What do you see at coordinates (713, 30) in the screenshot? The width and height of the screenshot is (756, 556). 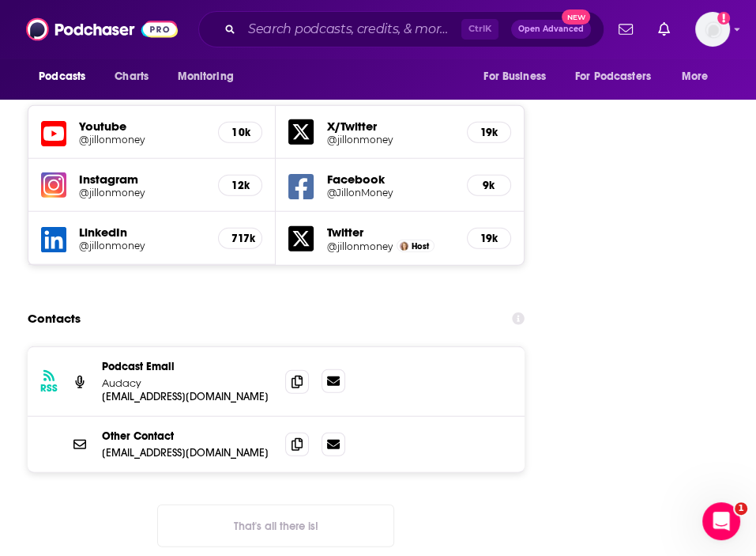 I see `span: Logged in as rpearson` at bounding box center [713, 30].